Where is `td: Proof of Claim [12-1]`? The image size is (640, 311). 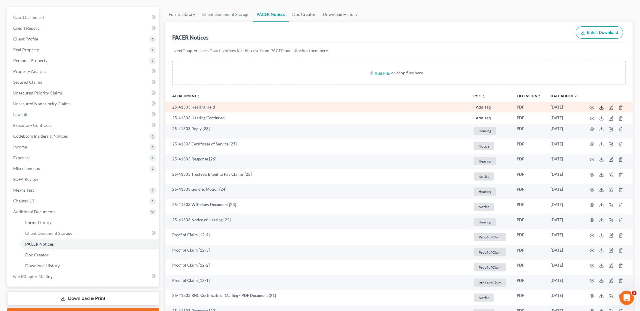 td: Proof of Claim [12-1] is located at coordinates (317, 283).